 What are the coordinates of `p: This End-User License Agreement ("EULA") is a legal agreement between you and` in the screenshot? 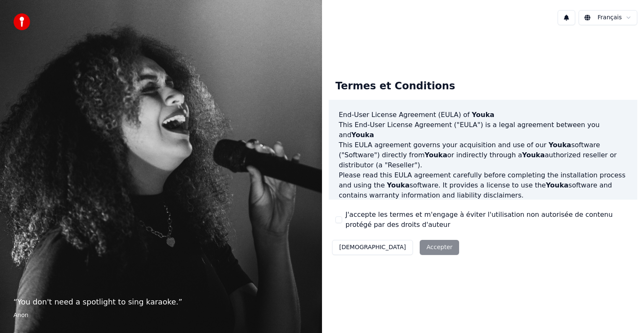 It's located at (483, 130).